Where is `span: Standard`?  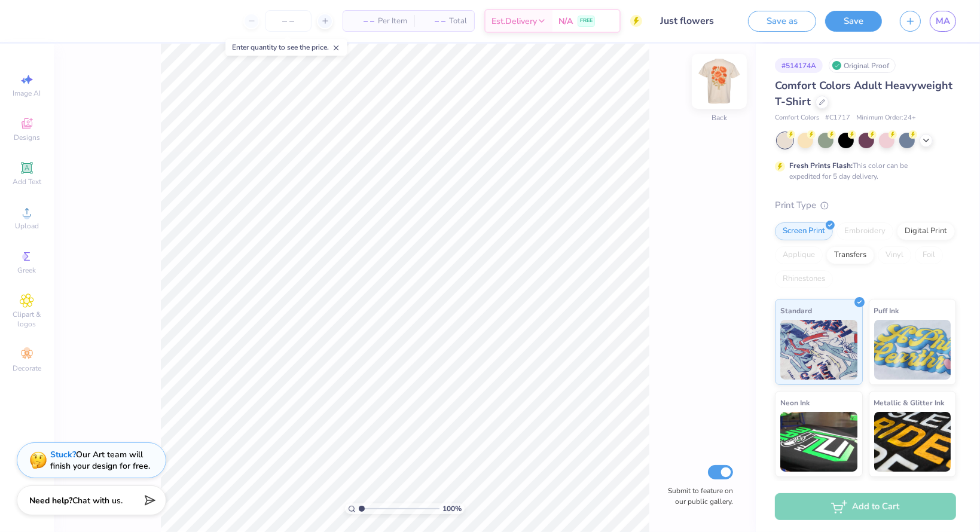 span: Standard is located at coordinates (796, 310).